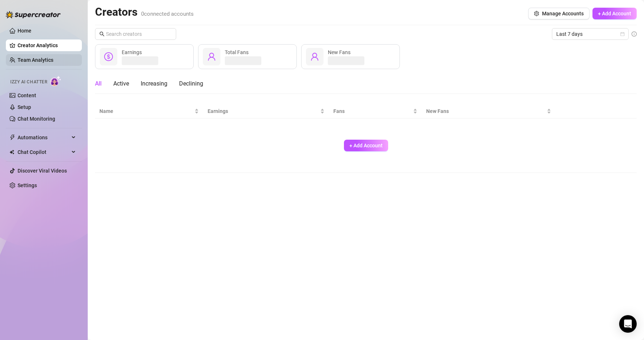 The width and height of the screenshot is (644, 340). Describe the element at coordinates (55, 81) in the screenshot. I see `img: AI Chatter` at that location.